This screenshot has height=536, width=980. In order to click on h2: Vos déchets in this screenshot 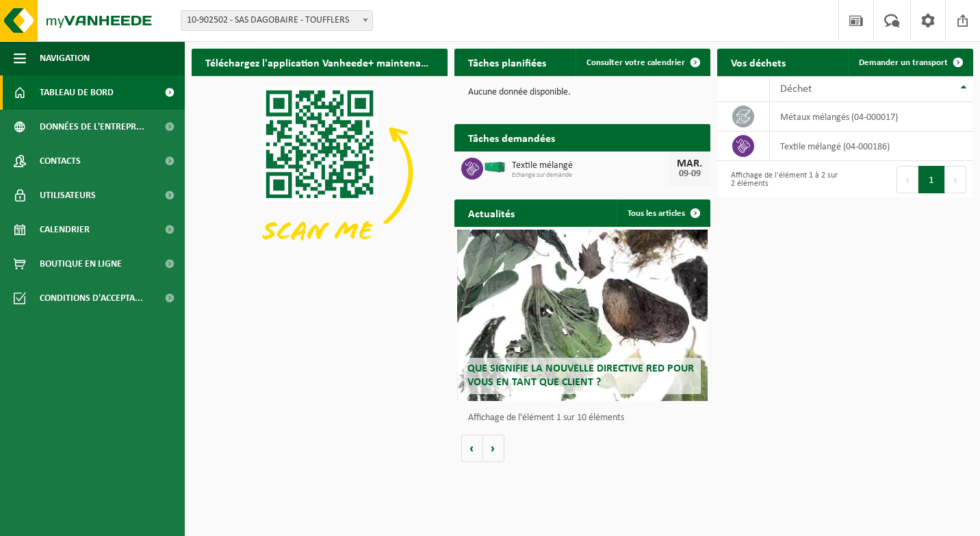, I will do `click(758, 61)`.